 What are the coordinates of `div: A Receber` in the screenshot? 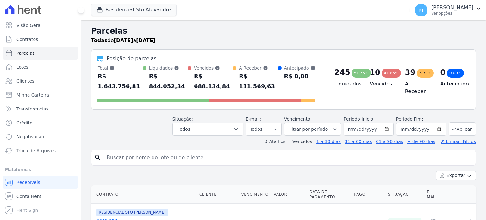 It's located at (258, 68).